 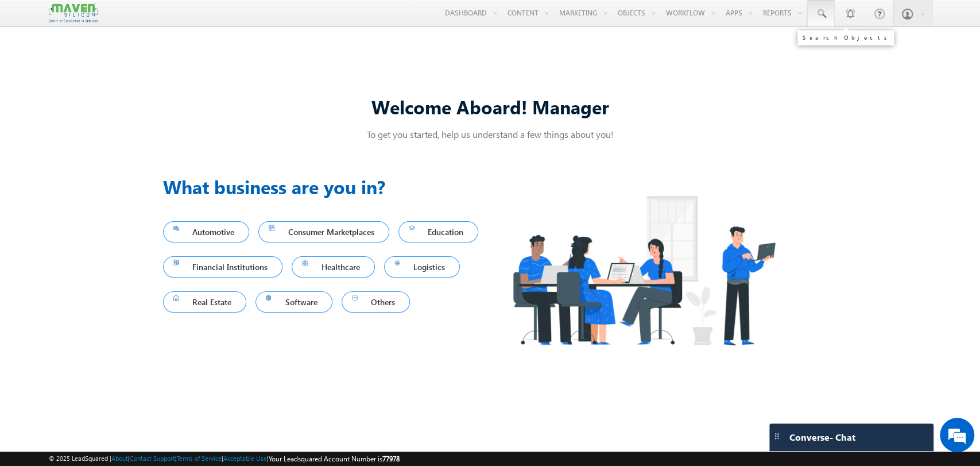 I want to click on a: Contact Support, so click(x=152, y=458).